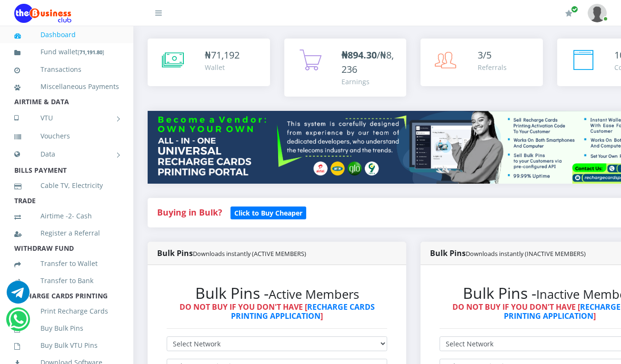 The width and height of the screenshot is (621, 364). What do you see at coordinates (568, 13) in the screenshot?
I see `i: Renew/Upgrade Subscription` at bounding box center [568, 13].